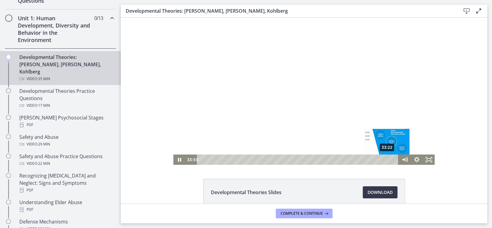 This screenshot has height=228, width=492. Describe the element at coordinates (43, 79) in the screenshot. I see `span: · 35 min` at that location.